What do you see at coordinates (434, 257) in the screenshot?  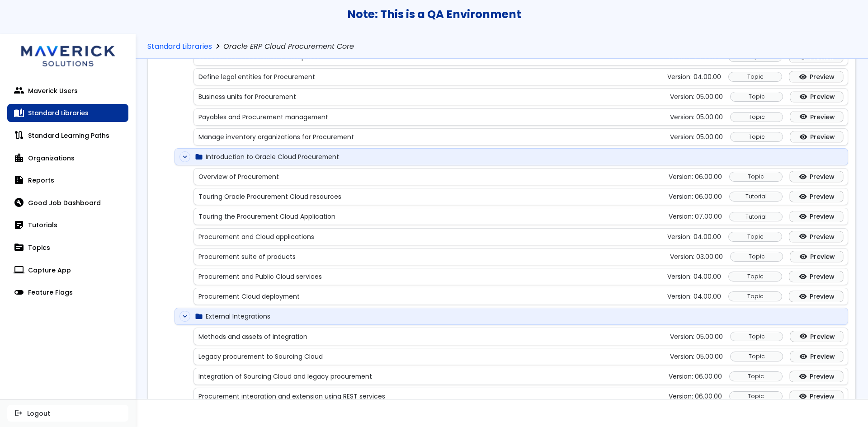 I see `span: Procurement suite of products` at bounding box center [434, 257].